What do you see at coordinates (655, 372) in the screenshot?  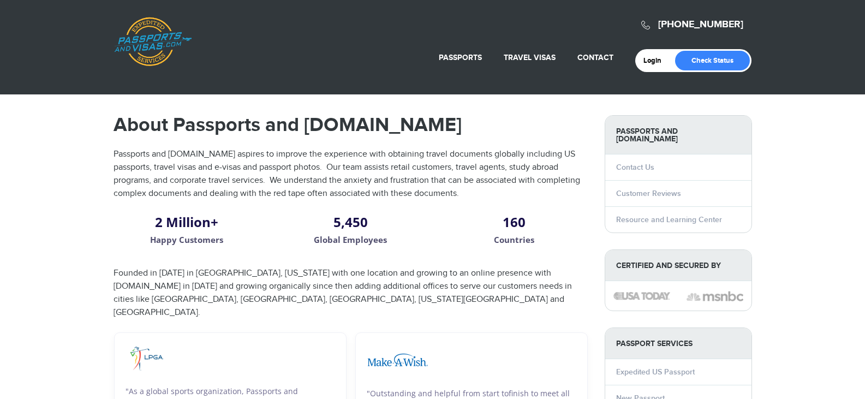 I see `a: Expedited US Passport` at bounding box center [655, 372].